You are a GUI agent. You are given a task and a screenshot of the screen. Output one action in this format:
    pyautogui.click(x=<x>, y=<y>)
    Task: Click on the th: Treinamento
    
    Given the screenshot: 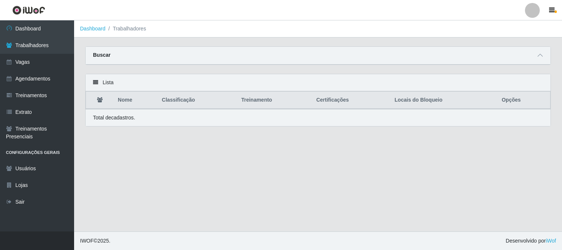 What is the action you would take?
    pyautogui.click(x=274, y=100)
    